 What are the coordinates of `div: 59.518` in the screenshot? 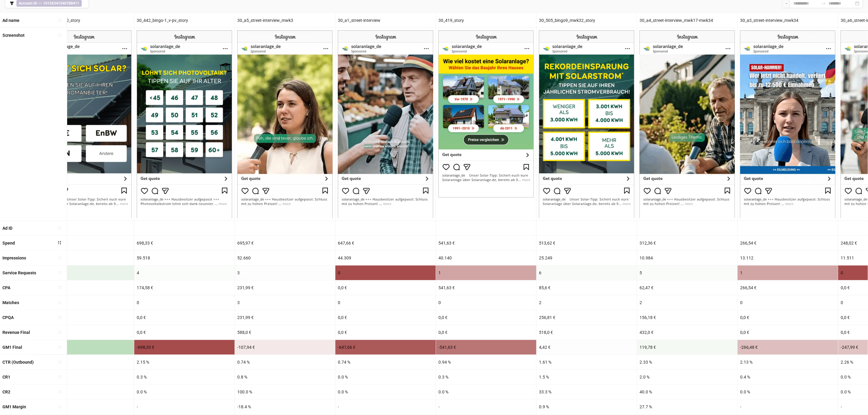 It's located at (184, 258).